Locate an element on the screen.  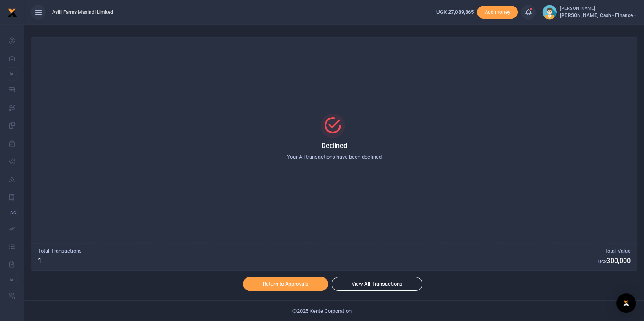
a: Return to Approvals is located at coordinates (286, 284).